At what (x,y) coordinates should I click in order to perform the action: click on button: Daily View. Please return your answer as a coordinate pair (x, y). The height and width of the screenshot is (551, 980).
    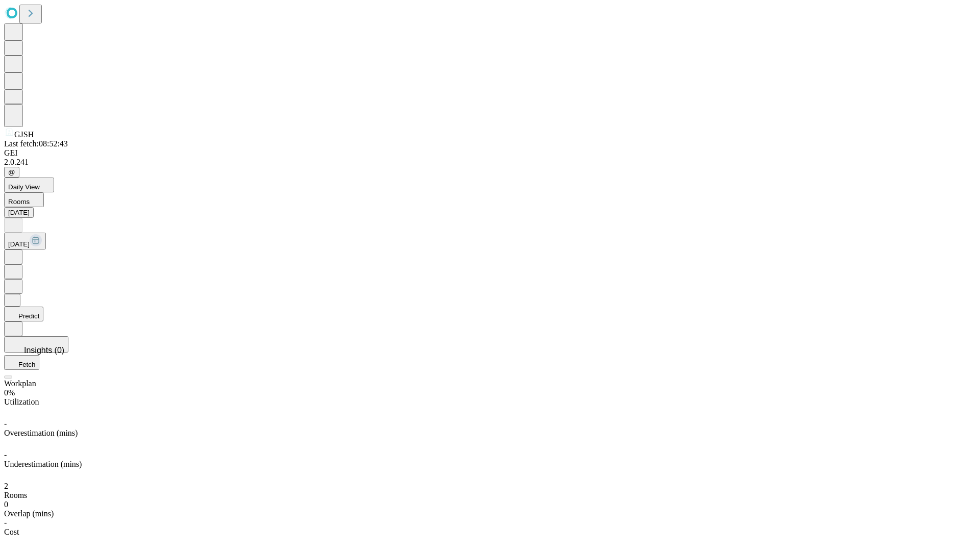
    Looking at the image, I should click on (29, 185).